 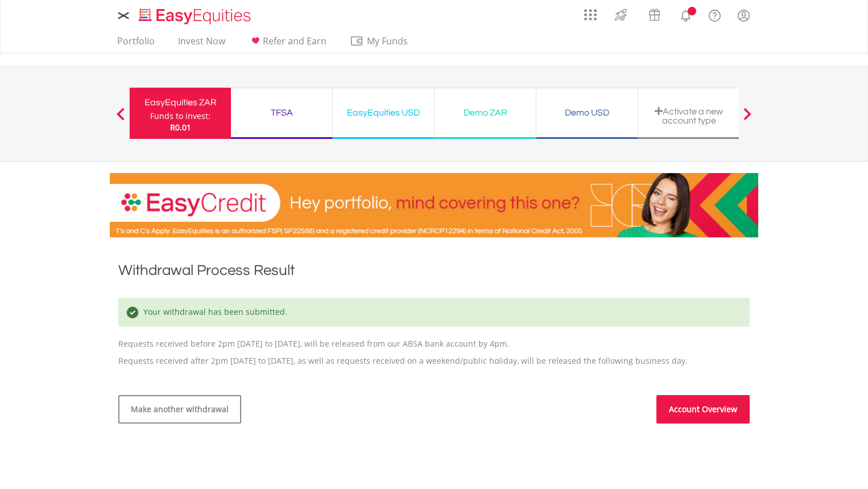 What do you see at coordinates (654, 15) in the screenshot?
I see `img: vouchers-v2.svg` at bounding box center [654, 15].